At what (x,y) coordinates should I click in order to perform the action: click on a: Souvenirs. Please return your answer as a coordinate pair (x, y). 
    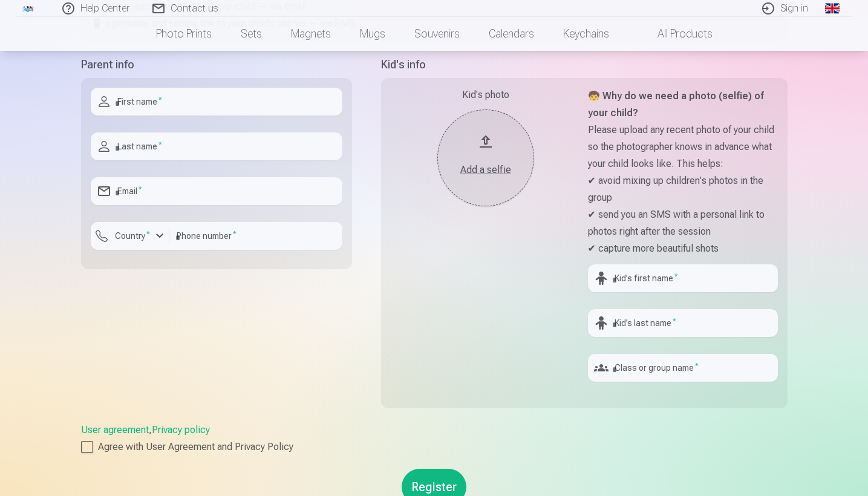
    Looking at the image, I should click on (437, 34).